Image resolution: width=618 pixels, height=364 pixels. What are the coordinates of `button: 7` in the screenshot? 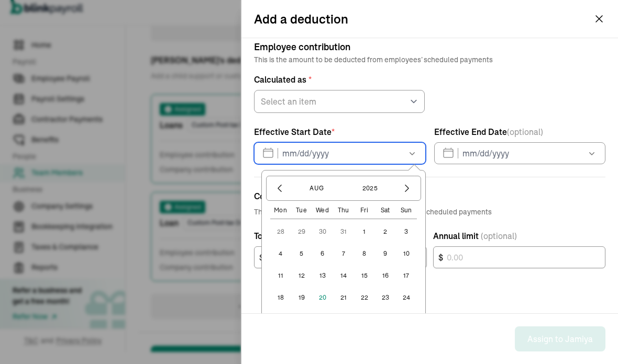 It's located at (344, 254).